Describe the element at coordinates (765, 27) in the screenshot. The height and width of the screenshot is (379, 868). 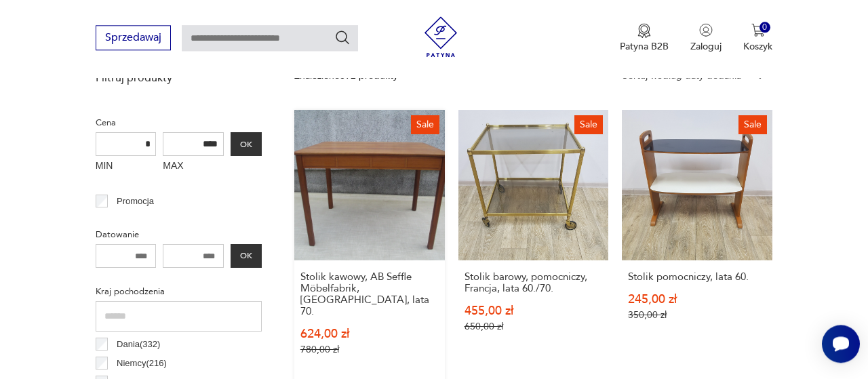
I see `div: 0` at that location.